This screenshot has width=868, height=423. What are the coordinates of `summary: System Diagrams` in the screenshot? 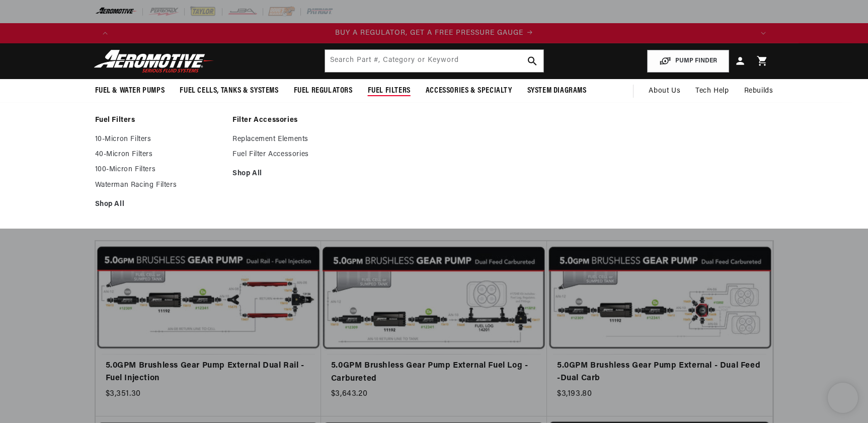 It's located at (557, 90).